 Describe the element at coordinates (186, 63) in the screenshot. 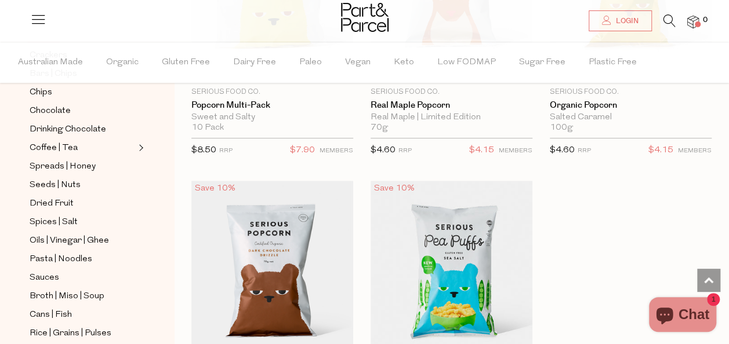

I see `span: Gluten Free` at that location.